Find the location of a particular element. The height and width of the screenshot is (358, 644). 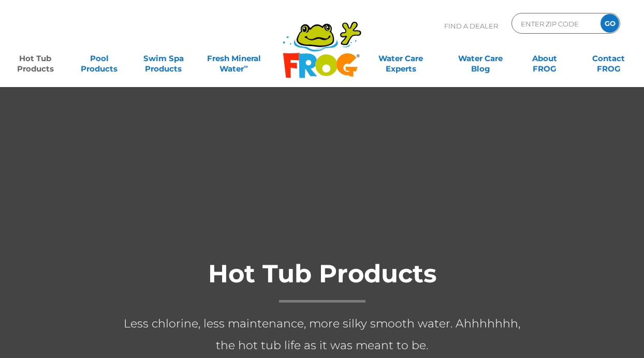

input: Zip Code Form is located at coordinates (554, 24).